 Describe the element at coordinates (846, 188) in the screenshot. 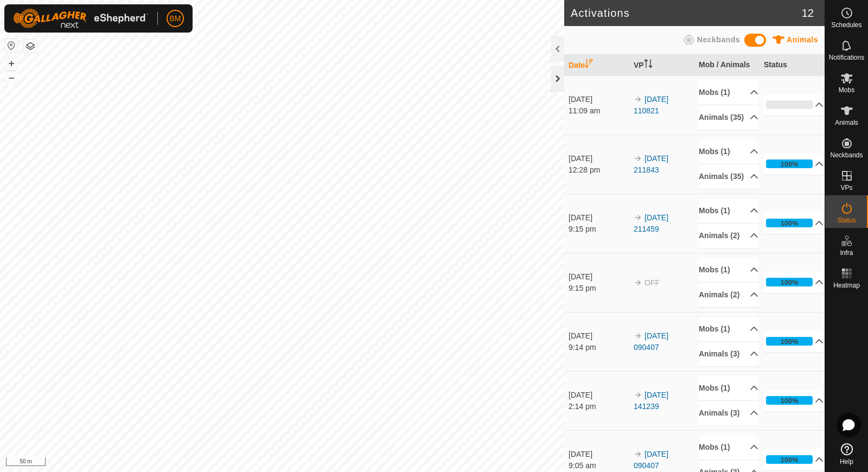

I see `span: VPs` at that location.